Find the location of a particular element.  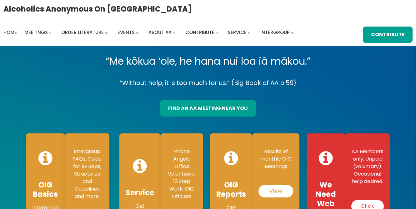

nav: Intergroup is located at coordinates (150, 32).